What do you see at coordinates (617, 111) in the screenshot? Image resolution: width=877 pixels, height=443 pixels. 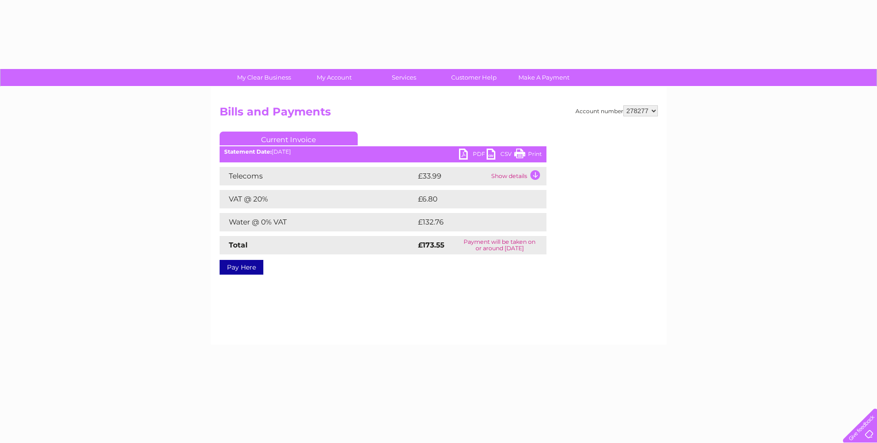 I see `div: Account number` at bounding box center [617, 111].